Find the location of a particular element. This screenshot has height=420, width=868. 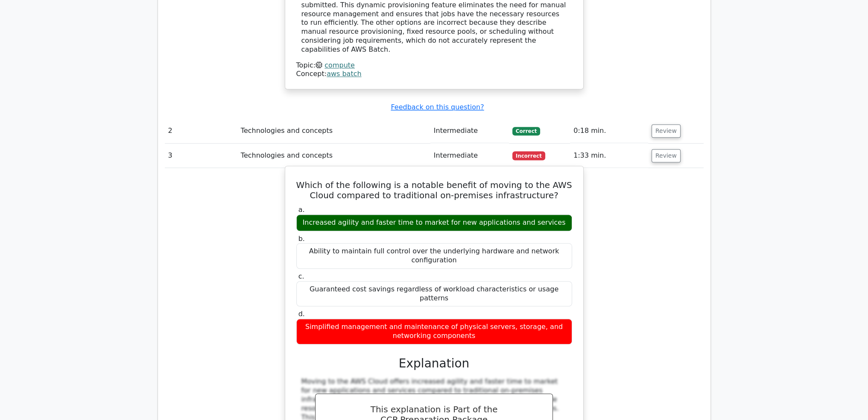

div: Concept: is located at coordinates (434, 74).